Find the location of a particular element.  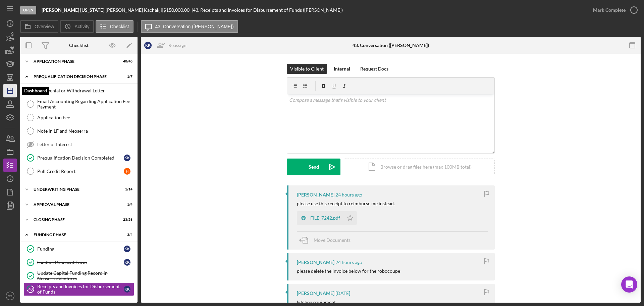

div: Prequalification Decision Completed is located at coordinates (80, 158).